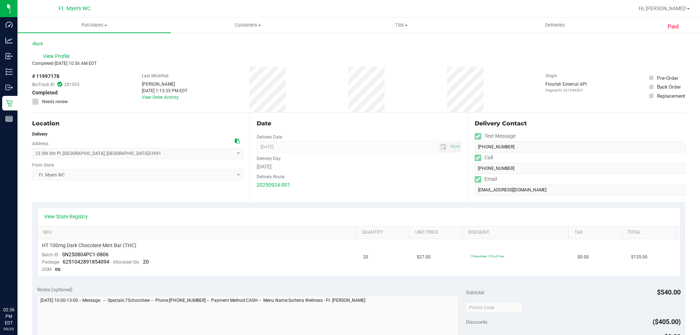 The width and height of the screenshot is (700, 335). Describe the element at coordinates (384, 233) in the screenshot. I see `a: Quantity` at that location.